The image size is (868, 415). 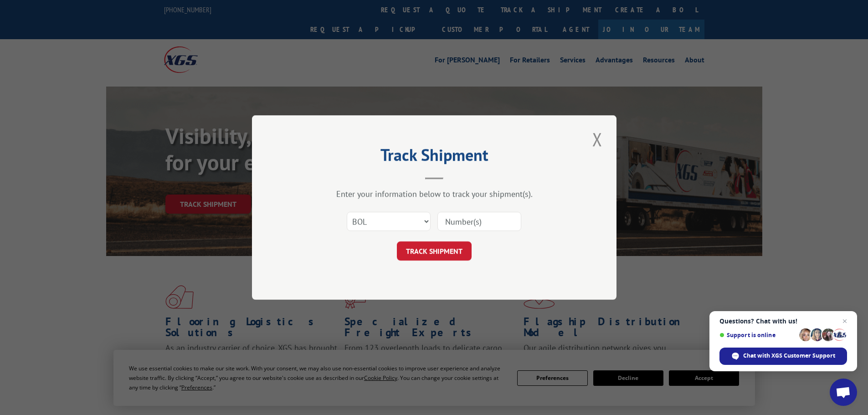 What do you see at coordinates (434, 251) in the screenshot?
I see `button: TRACK SHIPMENT` at bounding box center [434, 251].